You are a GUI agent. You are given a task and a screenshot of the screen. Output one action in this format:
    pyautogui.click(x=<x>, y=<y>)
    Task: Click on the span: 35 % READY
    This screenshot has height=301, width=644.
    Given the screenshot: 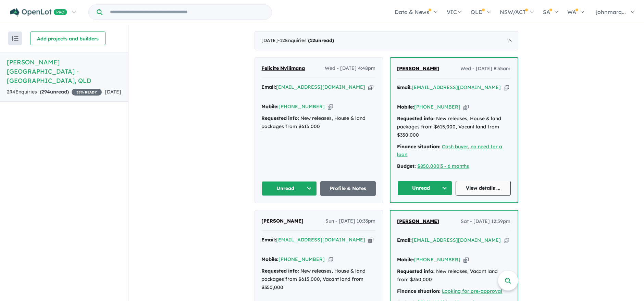 What is the action you would take?
    pyautogui.click(x=87, y=92)
    